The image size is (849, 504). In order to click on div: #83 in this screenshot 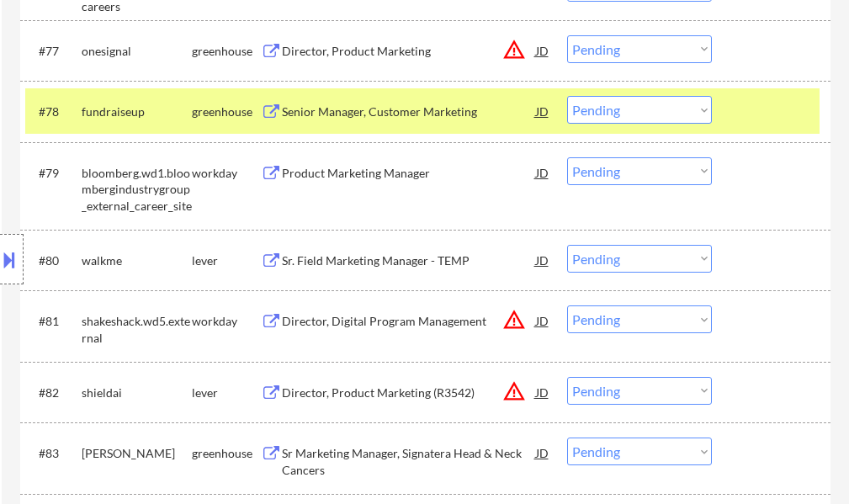, I will do `click(53, 453)`.